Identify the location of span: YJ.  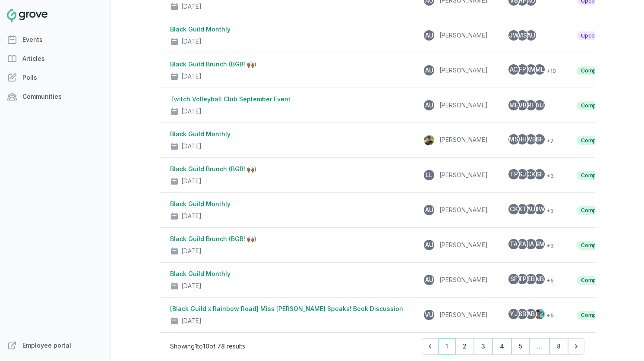
(513, 314).